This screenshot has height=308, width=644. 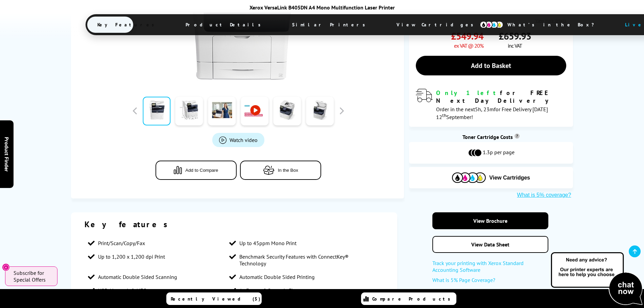 What do you see at coordinates (122, 291) in the screenshot?
I see `span: USB, Network & NFC` at bounding box center [122, 291].